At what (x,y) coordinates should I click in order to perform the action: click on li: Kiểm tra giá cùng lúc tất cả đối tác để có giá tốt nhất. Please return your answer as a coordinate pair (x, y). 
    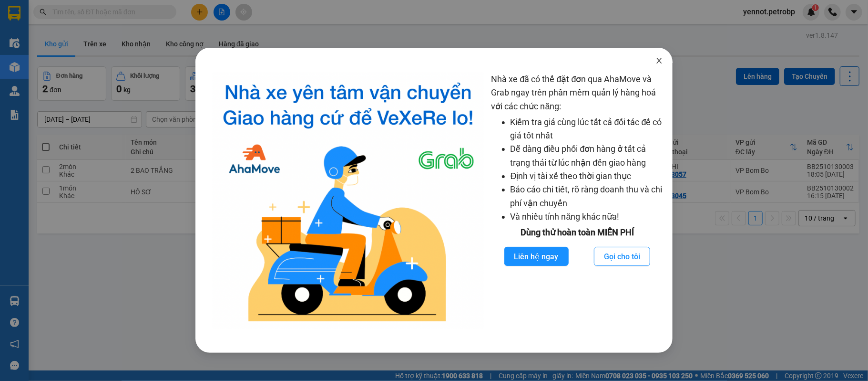
    Looking at the image, I should click on (587, 129).